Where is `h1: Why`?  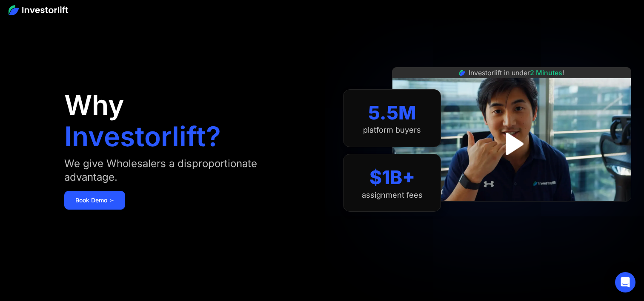 h1: Why is located at coordinates (94, 105).